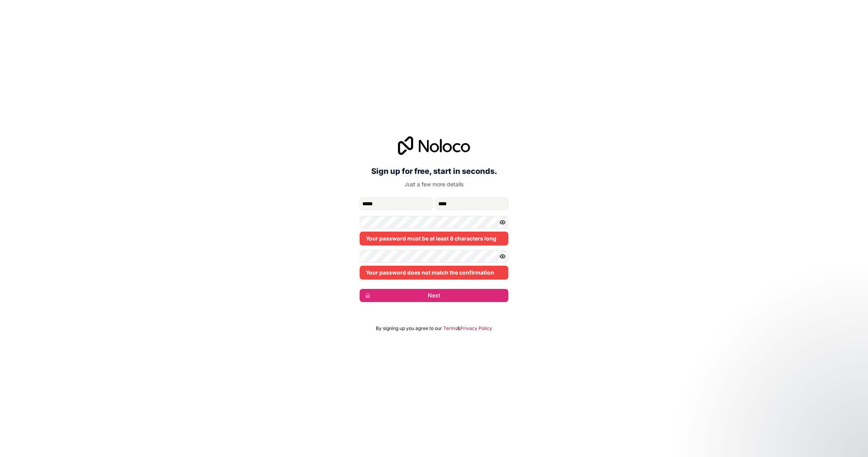  What do you see at coordinates (434, 239) in the screenshot?
I see `div: Your password must be at least 8 characters long` at bounding box center [434, 239].